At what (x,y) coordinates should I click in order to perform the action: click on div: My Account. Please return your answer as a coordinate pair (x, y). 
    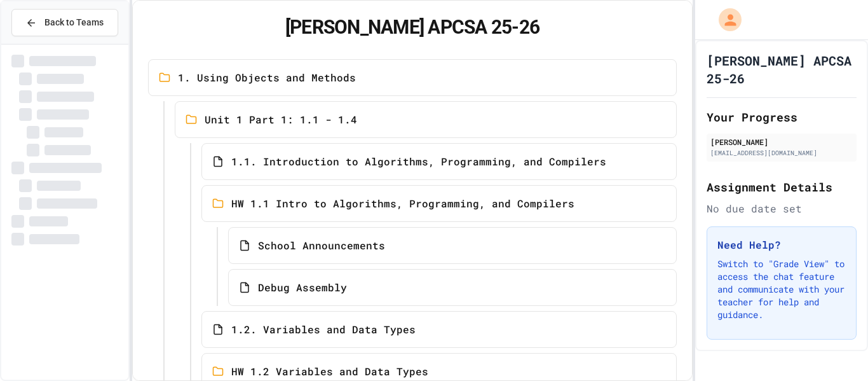
    Looking at the image, I should click on (726, 20).